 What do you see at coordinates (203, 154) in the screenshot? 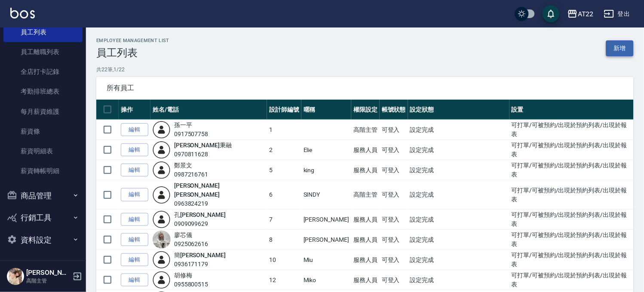
I see `div: 0970811628` at bounding box center [203, 154].